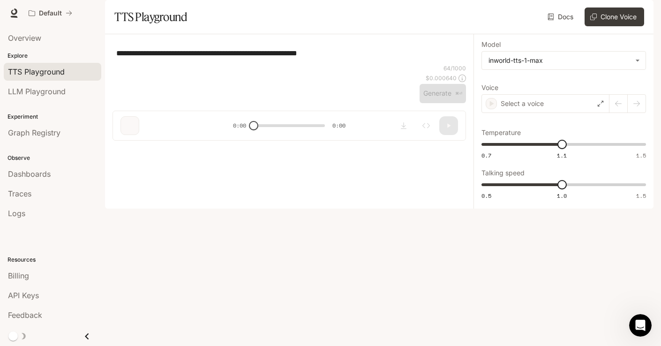 This screenshot has width=661, height=346. Describe the element at coordinates (561, 17) in the screenshot. I see `a: Docs` at that location.